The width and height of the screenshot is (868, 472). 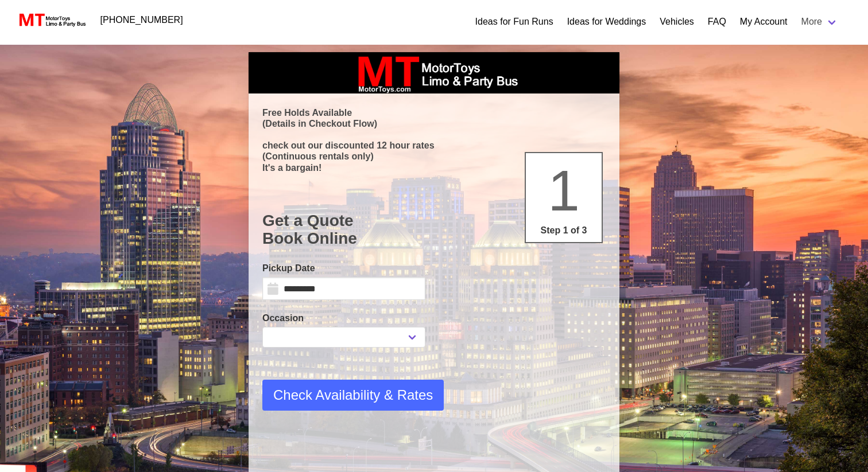 I want to click on button: Check Availability & Rates, so click(x=353, y=395).